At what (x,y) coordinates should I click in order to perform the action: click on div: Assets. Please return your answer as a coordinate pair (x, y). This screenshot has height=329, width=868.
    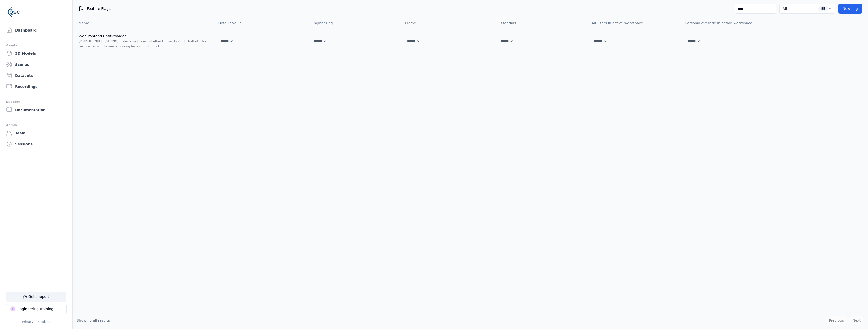
    Looking at the image, I should click on (36, 45).